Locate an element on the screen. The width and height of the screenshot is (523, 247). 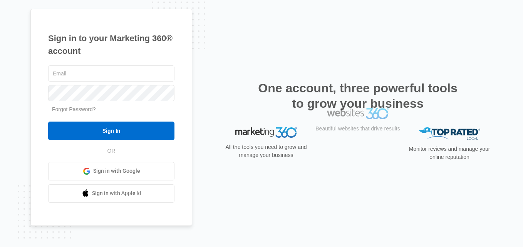
h1: Sign in to your Marketing 360® account is located at coordinates (111, 45).